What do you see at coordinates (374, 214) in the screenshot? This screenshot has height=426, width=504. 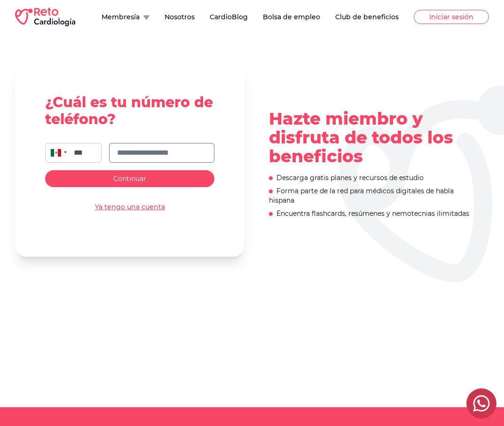 I see `div: Encuentra flashcards, resúmenes y nemotecnias ilimitadas` at bounding box center [374, 214].